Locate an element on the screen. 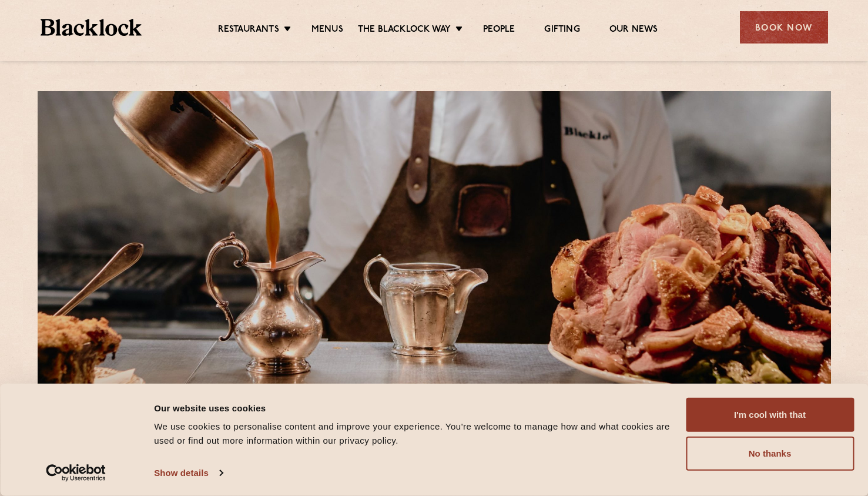 The image size is (868, 496). a: Menus is located at coordinates (328, 31).